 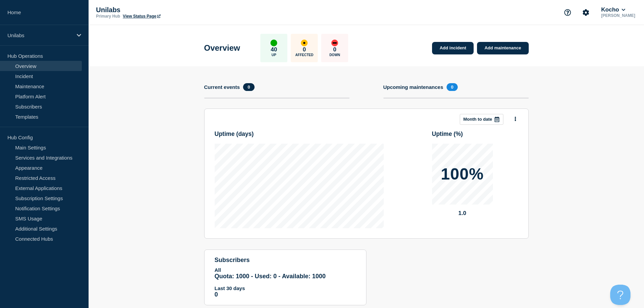 I want to click on h4: subscribers, so click(x=286, y=260).